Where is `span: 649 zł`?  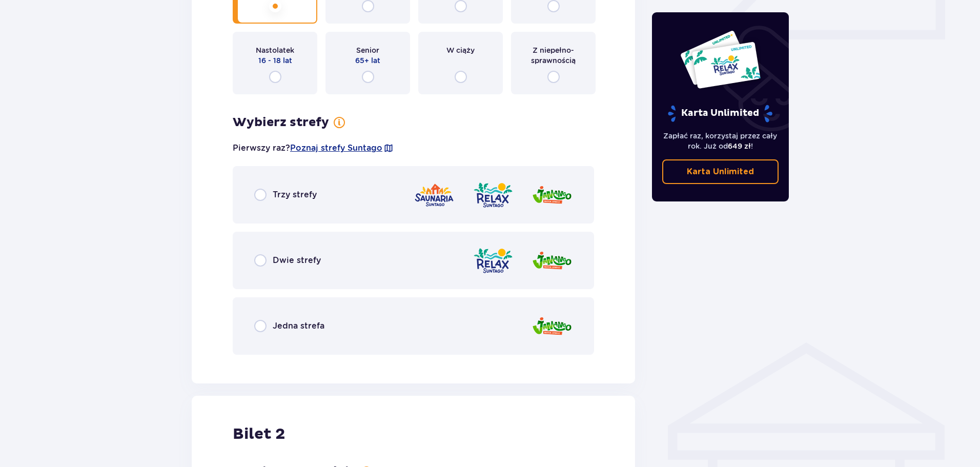
span: 649 zł is located at coordinates (739, 146).